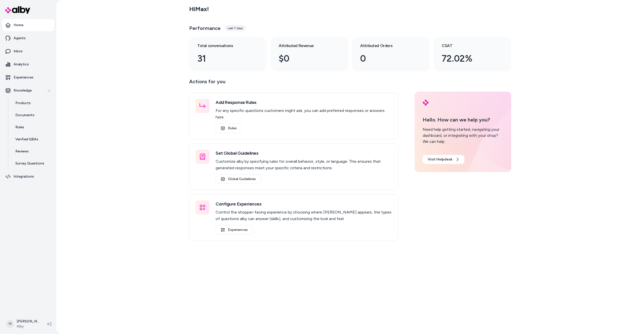 This screenshot has height=334, width=644. Describe the element at coordinates (387, 59) in the screenshot. I see `div: 0` at that location.